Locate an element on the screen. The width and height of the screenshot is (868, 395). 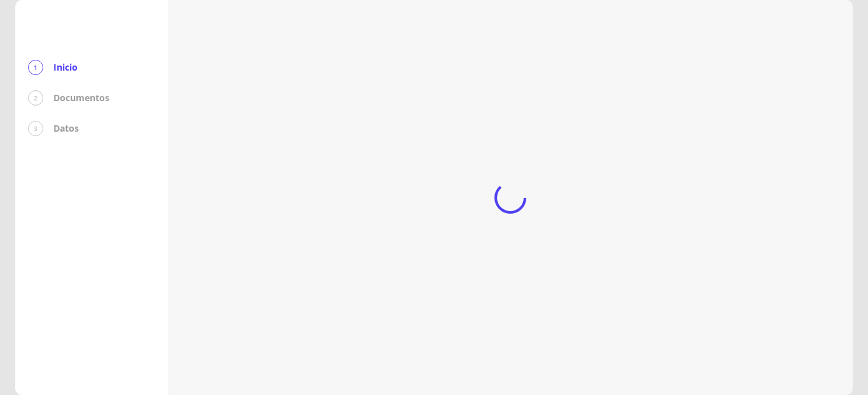
p: Inicio is located at coordinates (66, 67).